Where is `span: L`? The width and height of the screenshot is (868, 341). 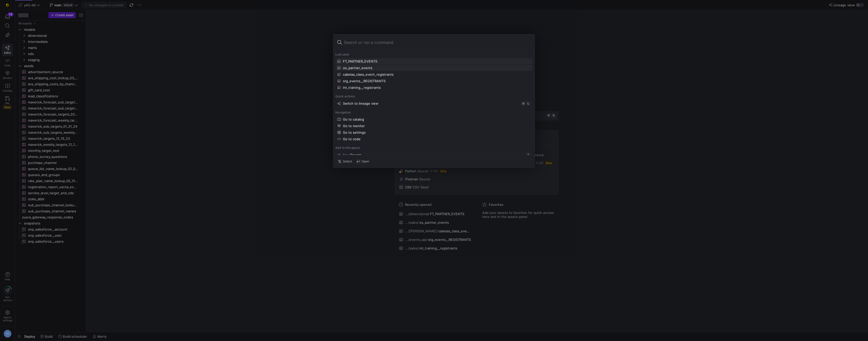
span: L is located at coordinates (529, 103).